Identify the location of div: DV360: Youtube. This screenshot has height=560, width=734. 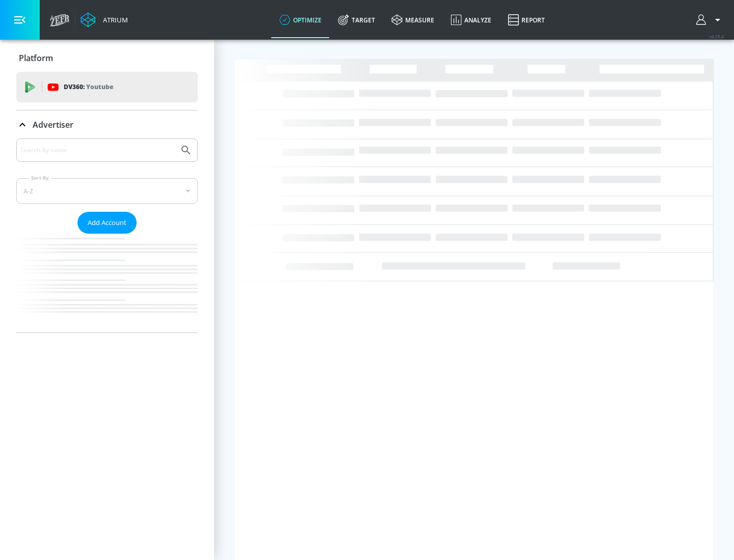
(107, 87).